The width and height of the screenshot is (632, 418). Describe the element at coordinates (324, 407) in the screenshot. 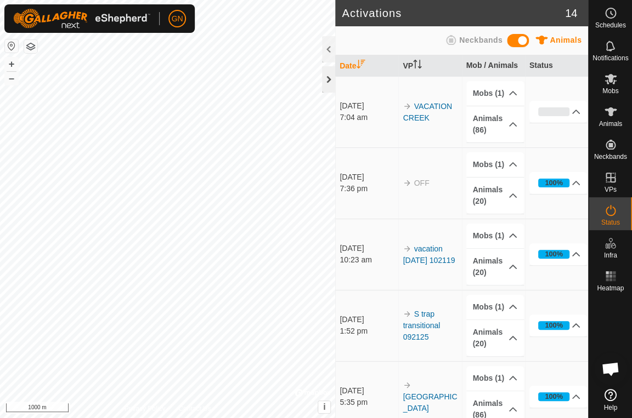

I see `span: i` at that location.